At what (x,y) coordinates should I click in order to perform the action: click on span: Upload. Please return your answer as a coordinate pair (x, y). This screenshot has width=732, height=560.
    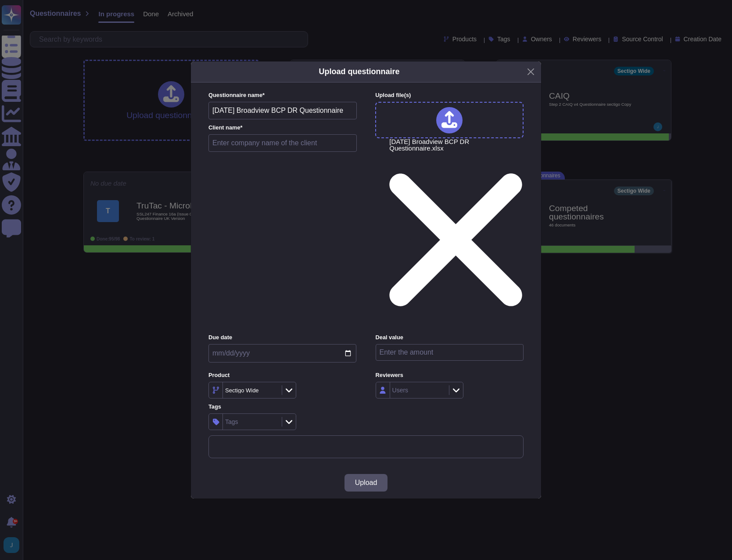
    Looking at the image, I should click on (366, 483).